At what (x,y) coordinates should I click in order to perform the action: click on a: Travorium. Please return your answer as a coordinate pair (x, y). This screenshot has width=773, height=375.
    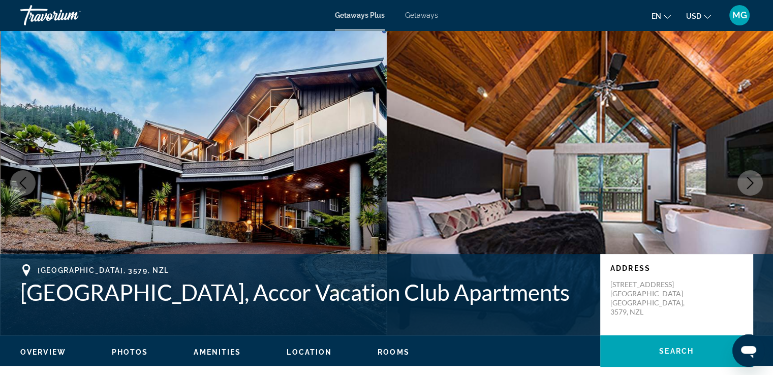
    Looking at the image, I should click on (71, 15).